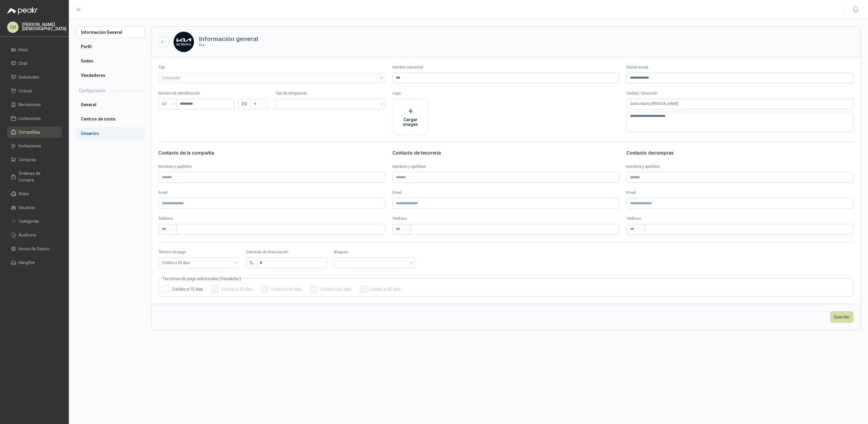 The width and height of the screenshot is (868, 424). Describe the element at coordinates (110, 119) in the screenshot. I see `a: Centros de costo` at that location.